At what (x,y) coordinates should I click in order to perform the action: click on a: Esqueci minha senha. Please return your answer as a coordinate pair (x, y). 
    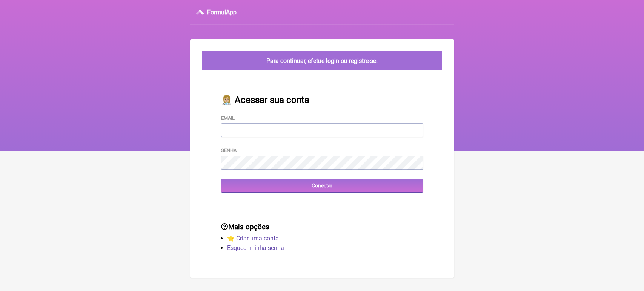
    Looking at the image, I should click on (255, 248).